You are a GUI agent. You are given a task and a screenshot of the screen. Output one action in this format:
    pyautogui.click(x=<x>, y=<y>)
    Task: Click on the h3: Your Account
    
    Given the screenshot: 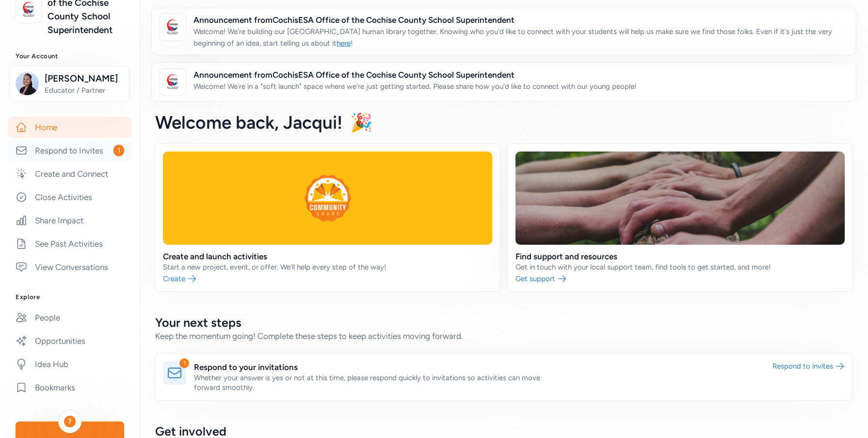 What is the action you would take?
    pyautogui.click(x=70, y=57)
    